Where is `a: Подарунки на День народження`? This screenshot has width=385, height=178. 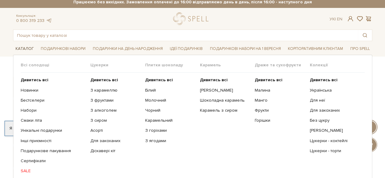 a: Подарунки на День народження is located at coordinates (128, 49).